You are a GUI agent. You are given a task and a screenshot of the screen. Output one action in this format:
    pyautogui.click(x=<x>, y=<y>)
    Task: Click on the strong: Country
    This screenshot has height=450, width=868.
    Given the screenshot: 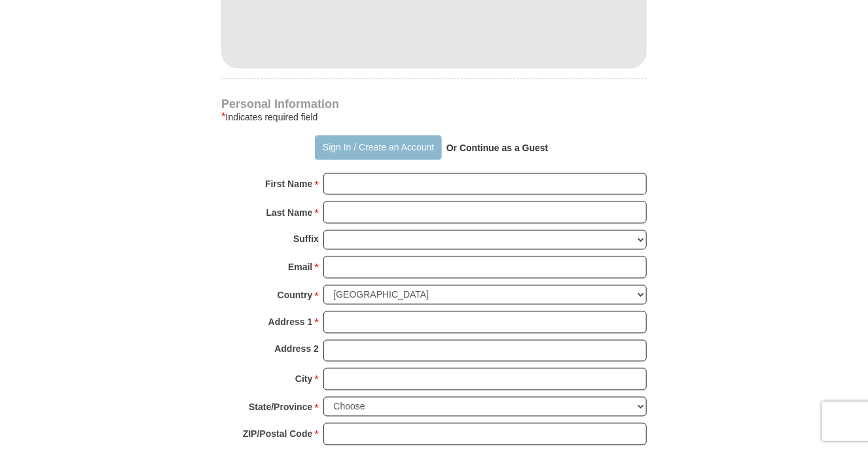 What is the action you would take?
    pyautogui.click(x=296, y=296)
    